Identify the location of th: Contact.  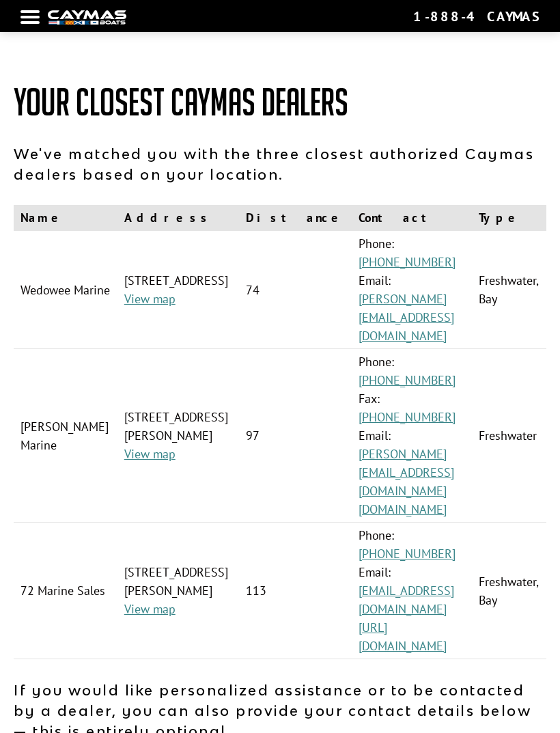
(412, 218).